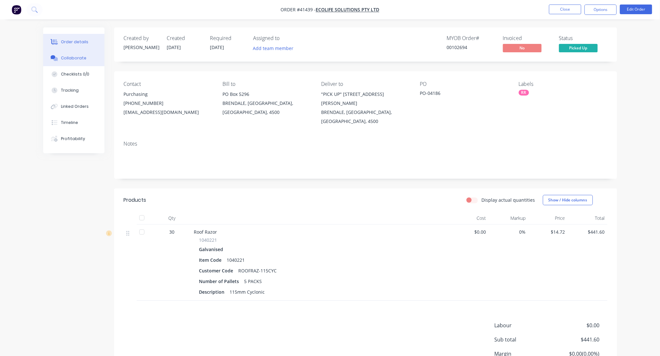  Describe the element at coordinates (135, 200) in the screenshot. I see `div: Products` at that location.